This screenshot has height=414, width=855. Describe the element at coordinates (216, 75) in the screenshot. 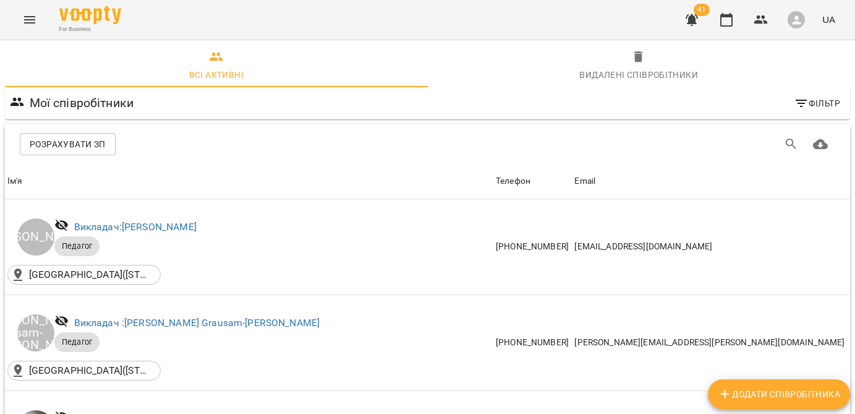

I see `div: Всі активні` at that location.